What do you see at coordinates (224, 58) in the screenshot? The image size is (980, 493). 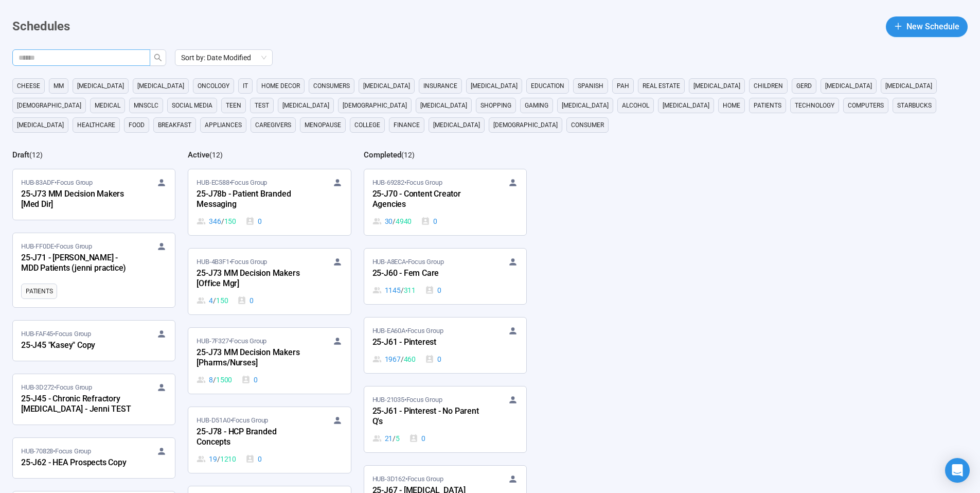 I see `span: Sort by: Date Modified` at bounding box center [224, 58].